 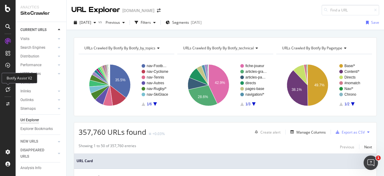 What do you see at coordinates (126, 48) in the screenshot?
I see `h4: URLs Crawled By Botify By botify_by_topics` at bounding box center [126, 48].